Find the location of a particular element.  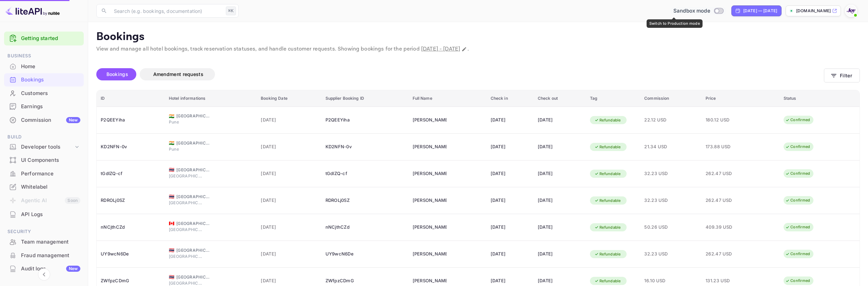

span: Pune is located at coordinates (186, 122).